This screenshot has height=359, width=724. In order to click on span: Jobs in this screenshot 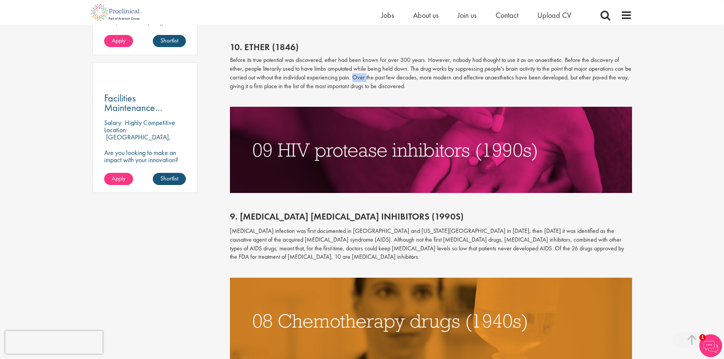, I will do `click(387, 15)`.